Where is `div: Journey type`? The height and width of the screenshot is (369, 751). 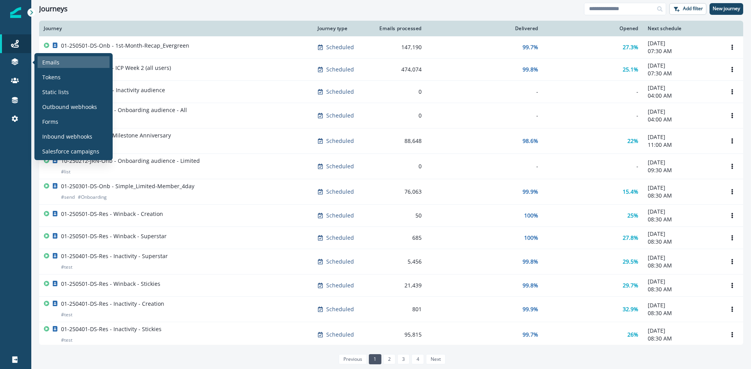 div: Journey type is located at coordinates (342, 29).